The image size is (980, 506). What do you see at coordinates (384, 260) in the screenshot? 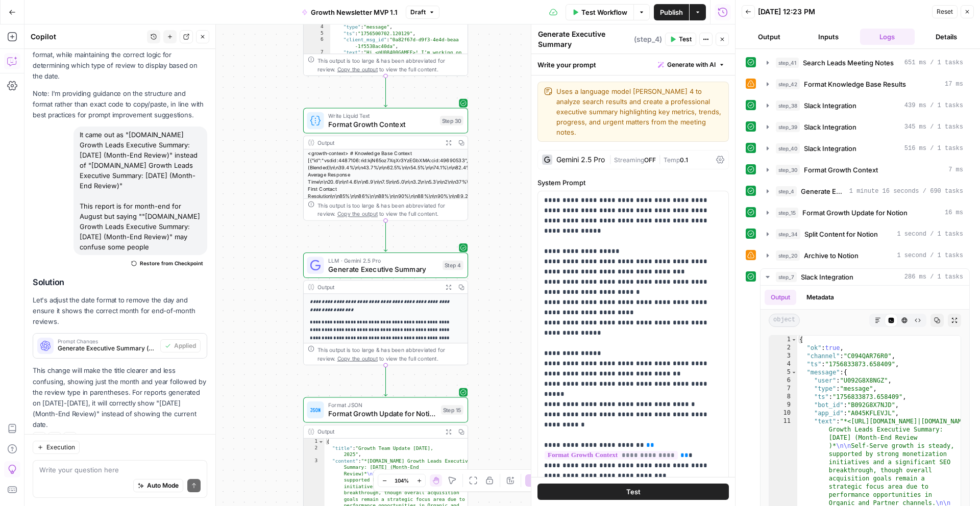
I see `span: LLM · Gemini 2.5 Pro` at bounding box center [384, 260].